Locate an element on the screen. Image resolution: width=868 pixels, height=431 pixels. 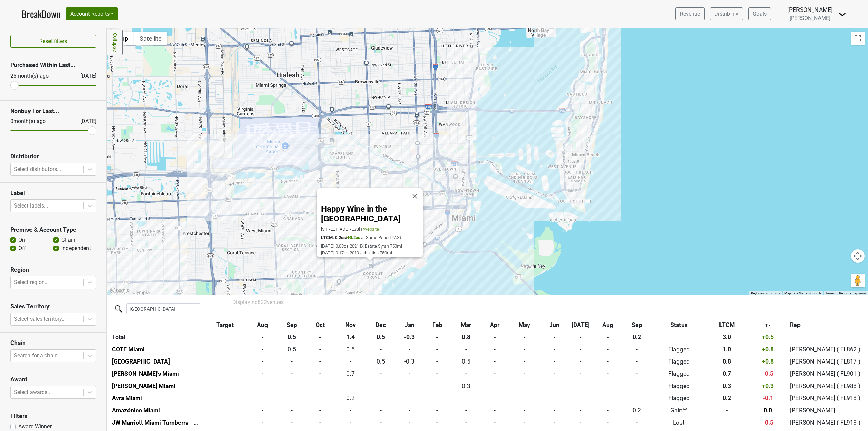
div: 0 month(s) ago is located at coordinates (37, 121).